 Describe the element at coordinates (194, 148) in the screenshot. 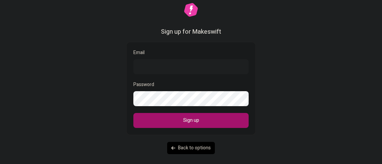

I see `span: Back to options` at that location.